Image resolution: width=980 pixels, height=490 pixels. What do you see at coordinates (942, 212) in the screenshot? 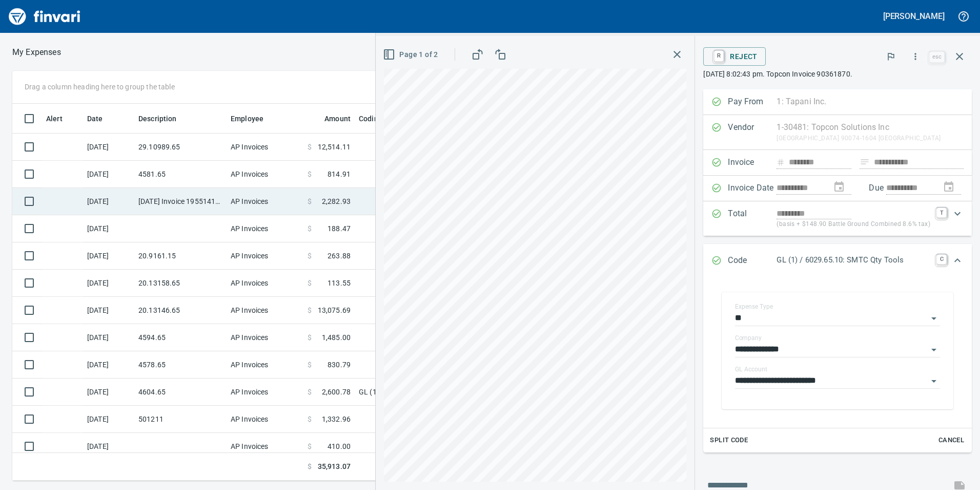
I see `a: T` at bounding box center [942, 212].